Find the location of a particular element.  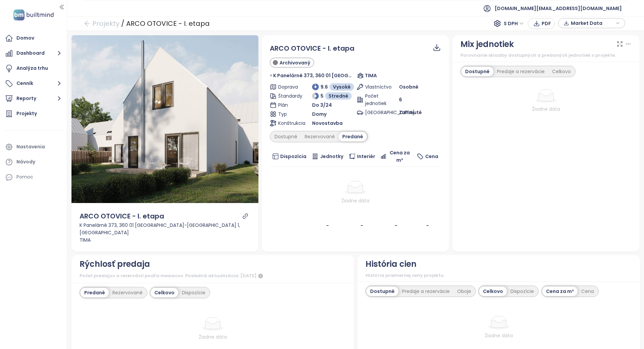

div: Mix jednotiek is located at coordinates (487, 45).